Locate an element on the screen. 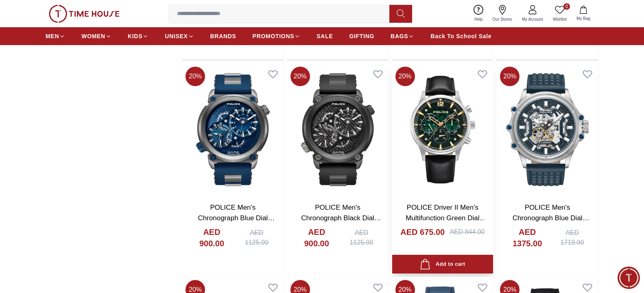 This screenshot has height=293, width=644. a: WOMEN is located at coordinates (96, 36).